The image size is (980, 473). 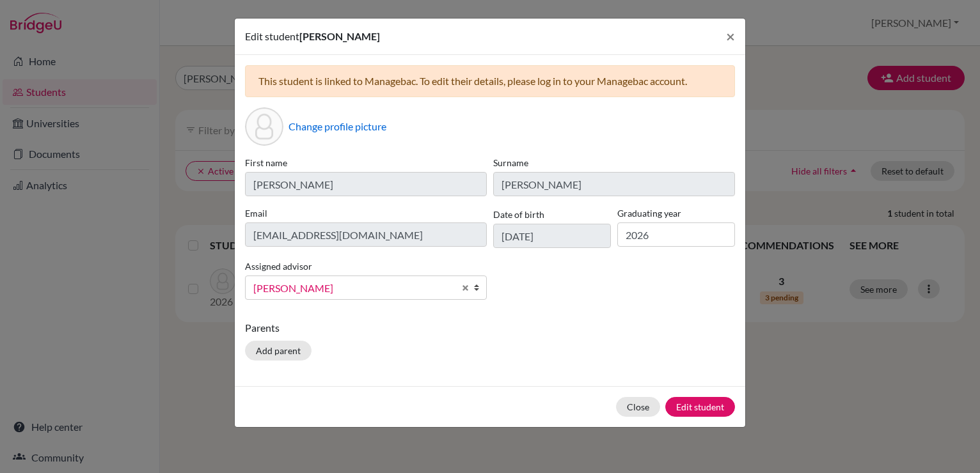 What do you see at coordinates (366, 163) in the screenshot?
I see `label: First name` at bounding box center [366, 163].